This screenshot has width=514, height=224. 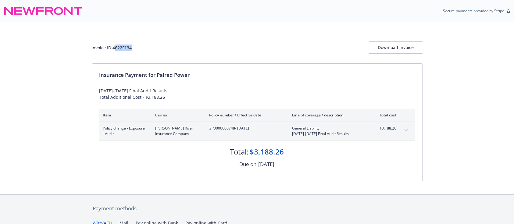 What do you see at coordinates (396, 48) in the screenshot?
I see `div: Download Invoice` at bounding box center [396, 48].